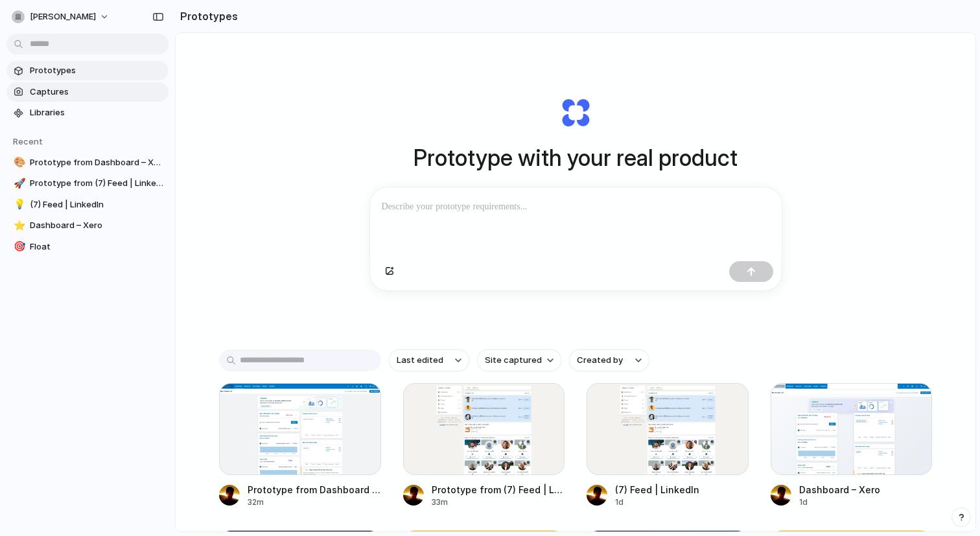 The height and width of the screenshot is (536, 980). I want to click on div: Dashboard – Xero, so click(839, 490).